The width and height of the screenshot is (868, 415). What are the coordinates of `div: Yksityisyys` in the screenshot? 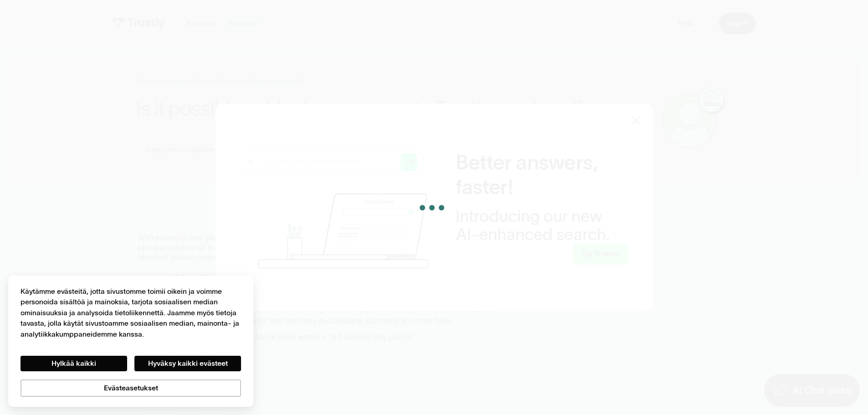 It's located at (131, 341).